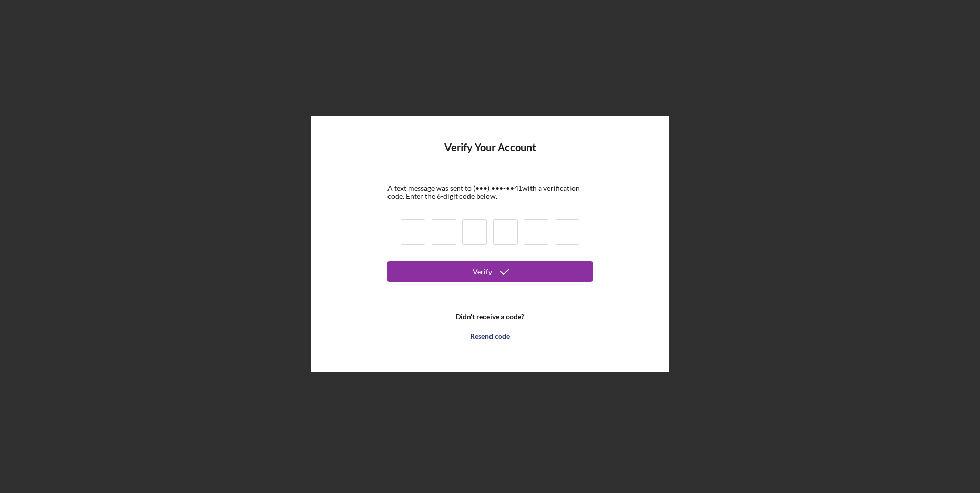 The width and height of the screenshot is (980, 493). What do you see at coordinates (490, 336) in the screenshot?
I see `div: Resend code` at bounding box center [490, 336].